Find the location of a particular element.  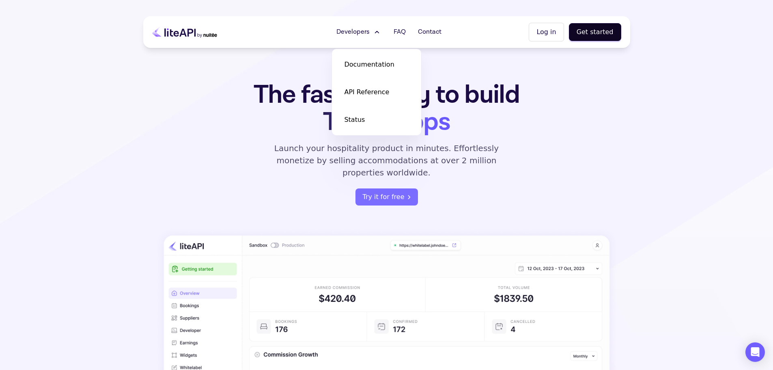

a: FAQ is located at coordinates (400, 32).